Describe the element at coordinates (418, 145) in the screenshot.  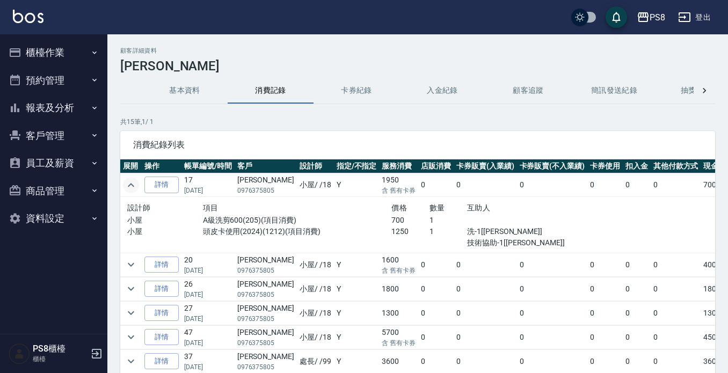
I see `span: 消費紀錄列表` at that location.